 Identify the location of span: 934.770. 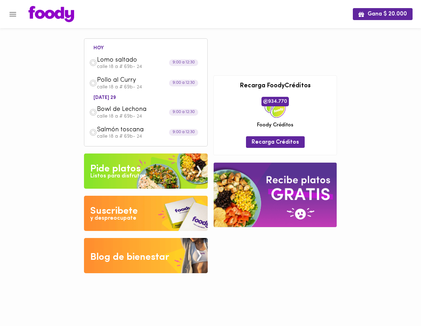
(275, 101).